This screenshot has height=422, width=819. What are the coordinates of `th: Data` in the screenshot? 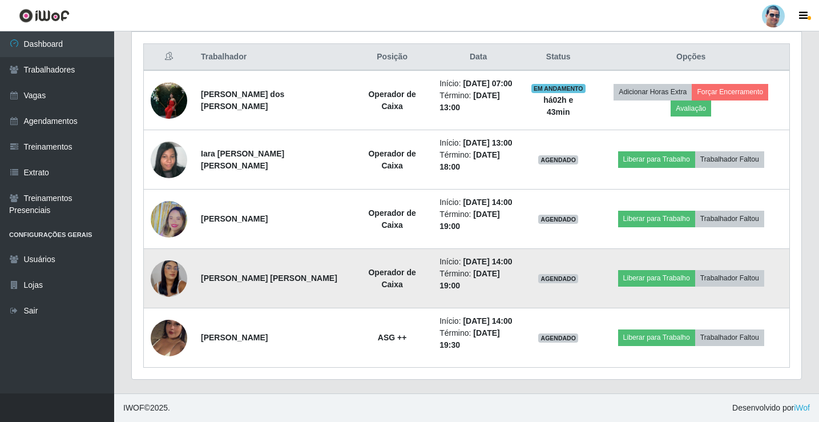 It's located at (478, 57).